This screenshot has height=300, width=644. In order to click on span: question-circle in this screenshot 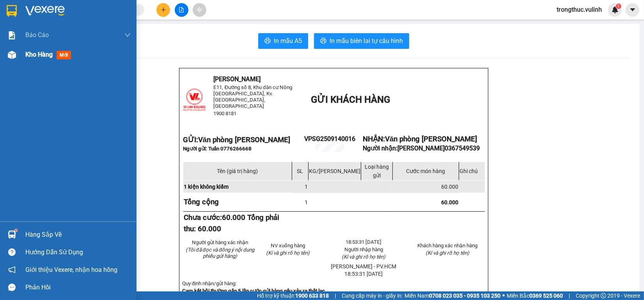, I will do `click(12, 252)`.